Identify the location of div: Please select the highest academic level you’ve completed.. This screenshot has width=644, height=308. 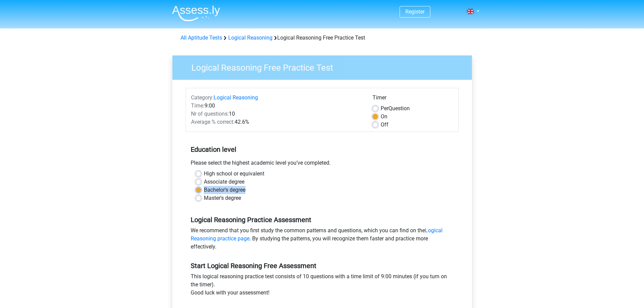
(322, 164).